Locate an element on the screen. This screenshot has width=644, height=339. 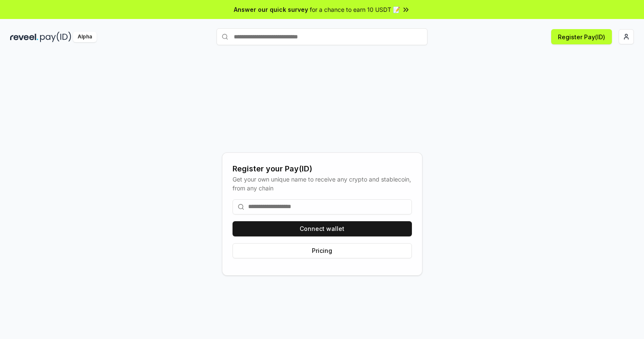
img: reveel_dark is located at coordinates (24, 37).